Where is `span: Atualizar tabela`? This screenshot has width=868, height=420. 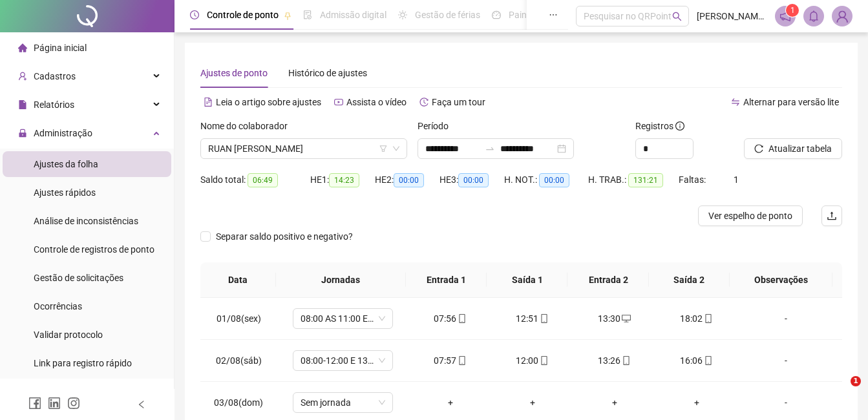
span: Atualizar tabela is located at coordinates (800, 148).